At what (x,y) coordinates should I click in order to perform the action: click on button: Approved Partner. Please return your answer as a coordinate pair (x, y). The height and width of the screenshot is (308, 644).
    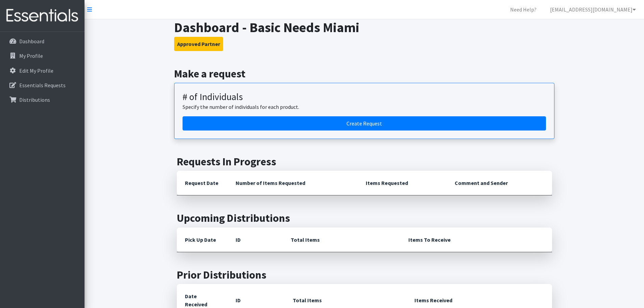
    Looking at the image, I should click on (198, 44).